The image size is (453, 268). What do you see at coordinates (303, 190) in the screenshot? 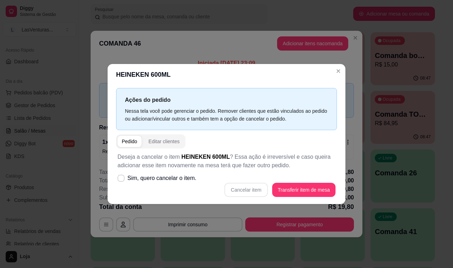
I see `button: Transferir item de mesa` at bounding box center [303, 190].